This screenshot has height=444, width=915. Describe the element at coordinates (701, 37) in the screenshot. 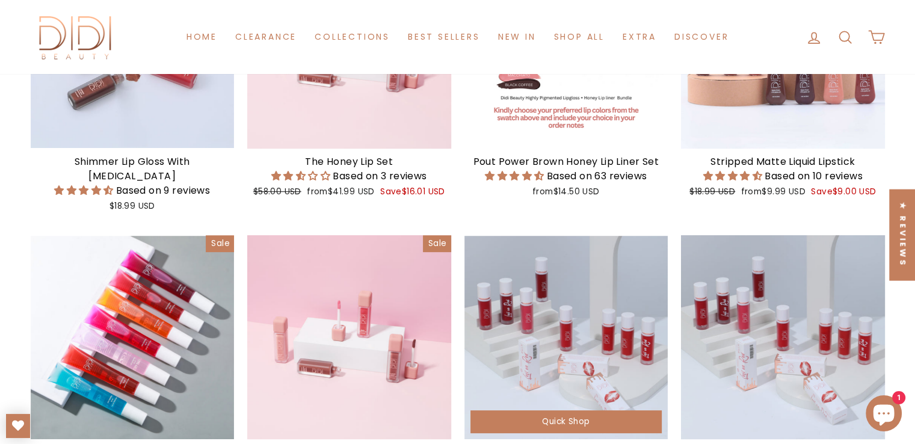

I see `a: Discover` at that location.